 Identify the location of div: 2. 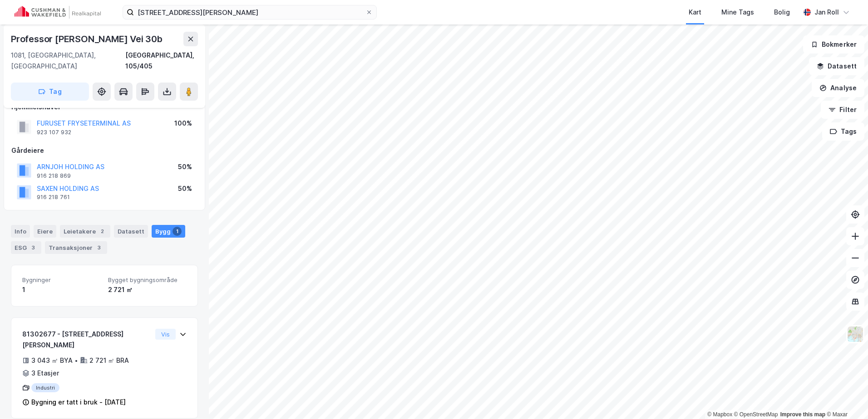
(102, 232).